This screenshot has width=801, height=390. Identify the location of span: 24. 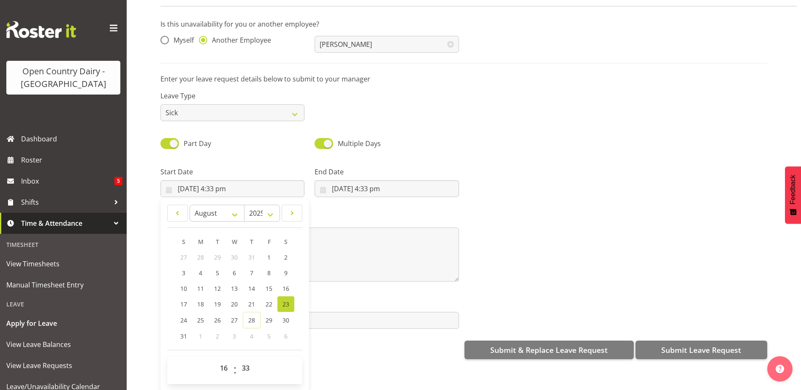
(184, 320).